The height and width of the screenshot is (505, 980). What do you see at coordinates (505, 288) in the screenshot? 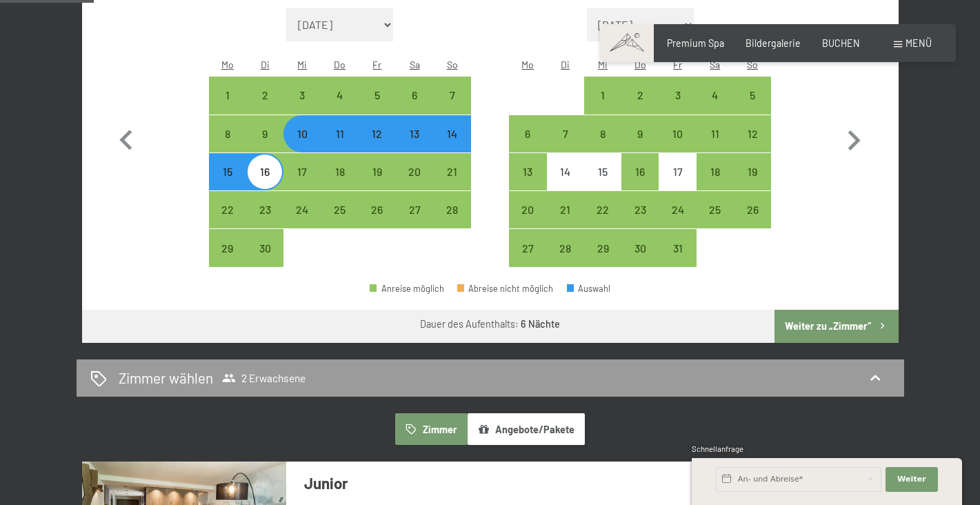
I see `div: Abreise nicht möglich` at bounding box center [505, 288].